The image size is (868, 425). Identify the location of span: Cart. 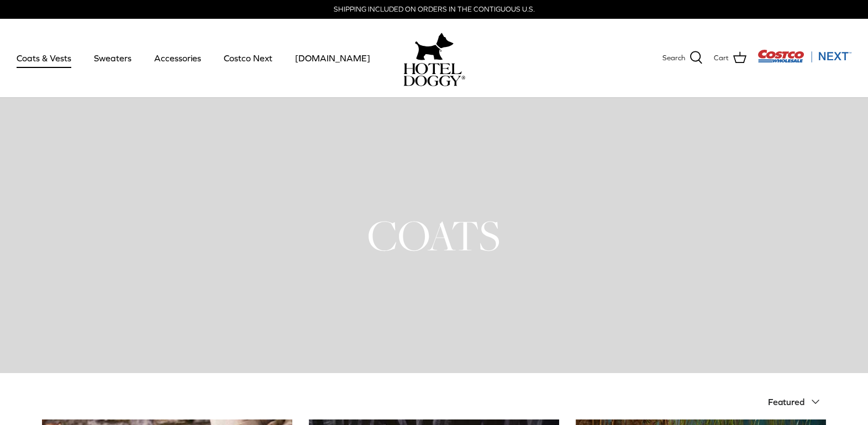
(722, 58).